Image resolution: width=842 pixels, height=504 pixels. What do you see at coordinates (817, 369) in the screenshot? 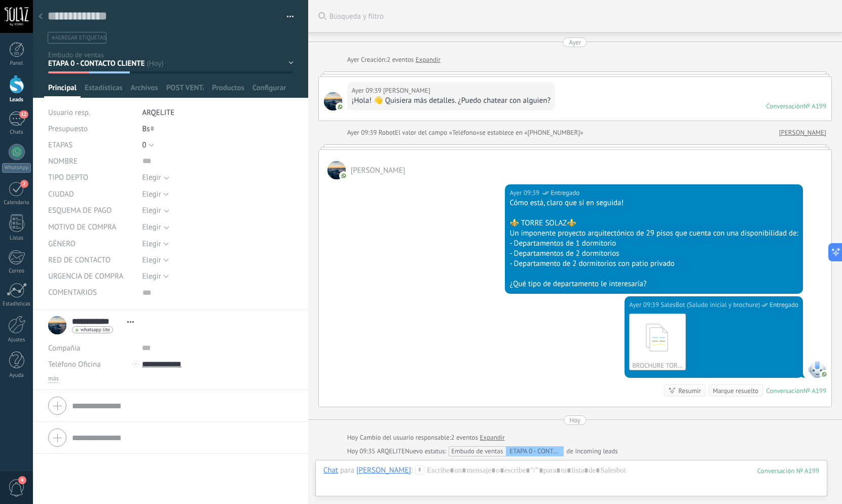
I see `span: SalesBot` at bounding box center [817, 369].